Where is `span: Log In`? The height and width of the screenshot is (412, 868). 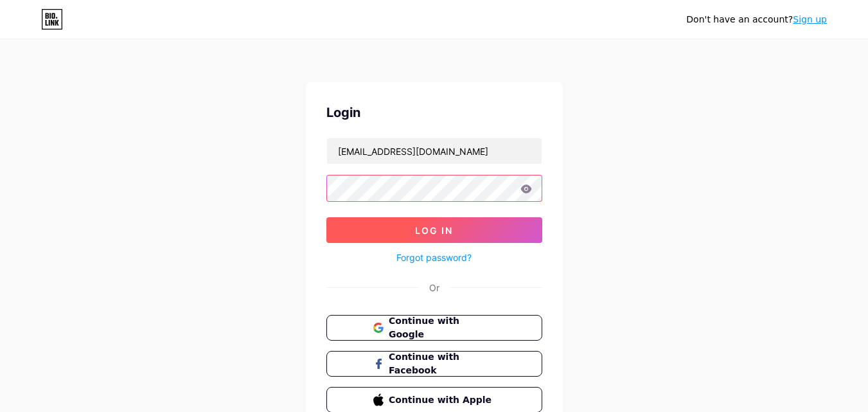 span: Log In is located at coordinates (434, 230).